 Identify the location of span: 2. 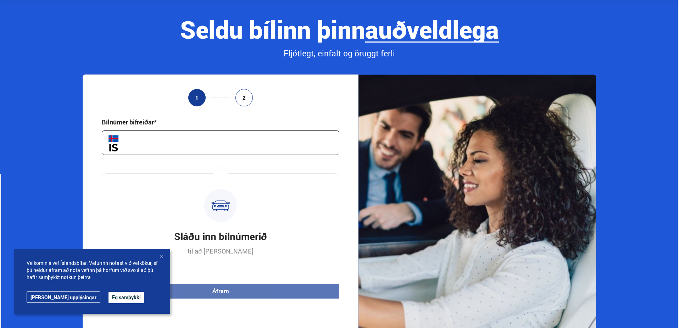
(244, 97).